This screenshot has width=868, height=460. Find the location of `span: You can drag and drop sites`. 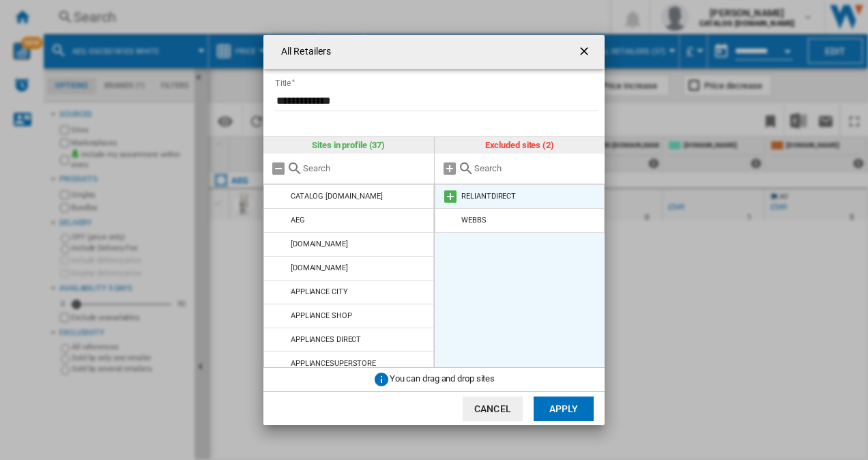

span: You can drag and drop sites is located at coordinates (442, 379).